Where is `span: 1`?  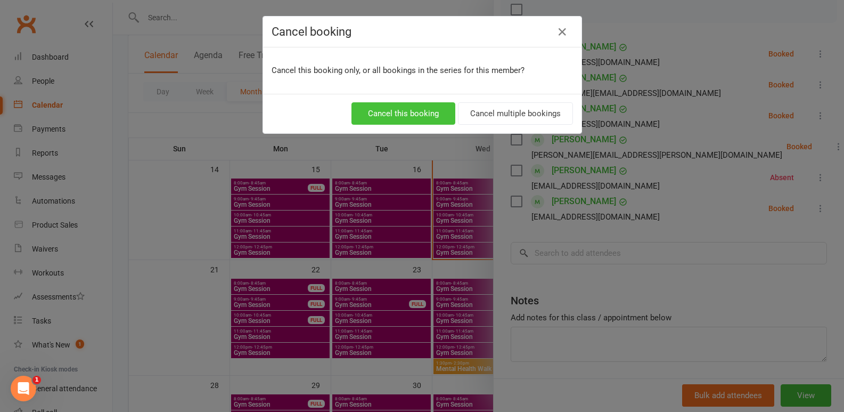
span: 1 is located at coordinates (37, 380).